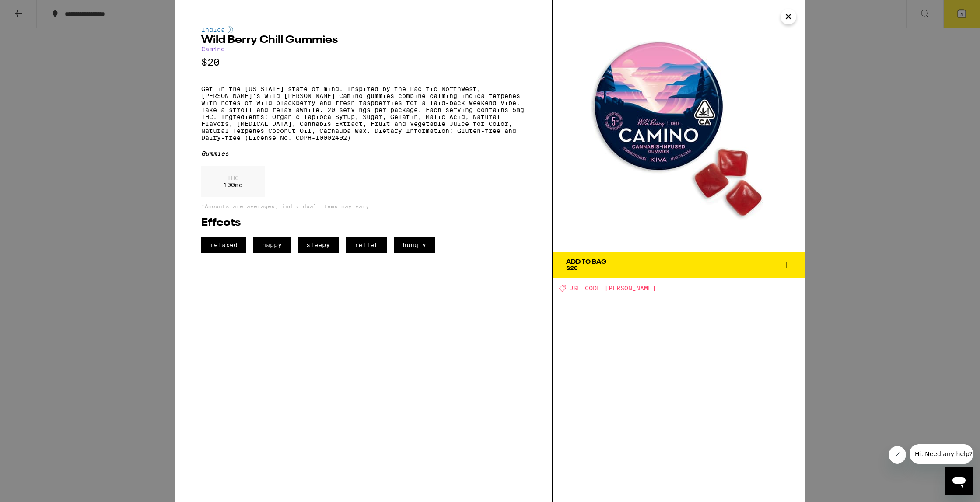  What do you see at coordinates (364, 153) in the screenshot?
I see `div: Gummies` at bounding box center [364, 153].